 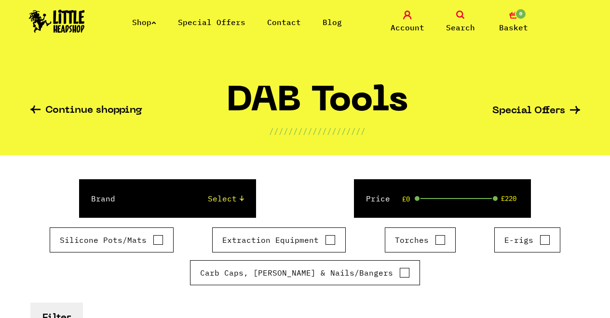 What do you see at coordinates (332, 22) in the screenshot?
I see `a: Blog` at bounding box center [332, 22].